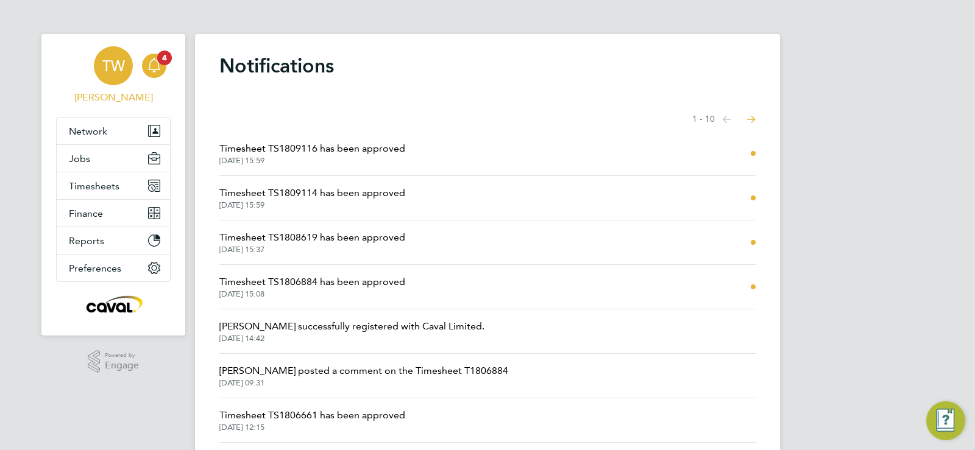  Describe the element at coordinates (113, 241) in the screenshot. I see `button: Reports` at that location.